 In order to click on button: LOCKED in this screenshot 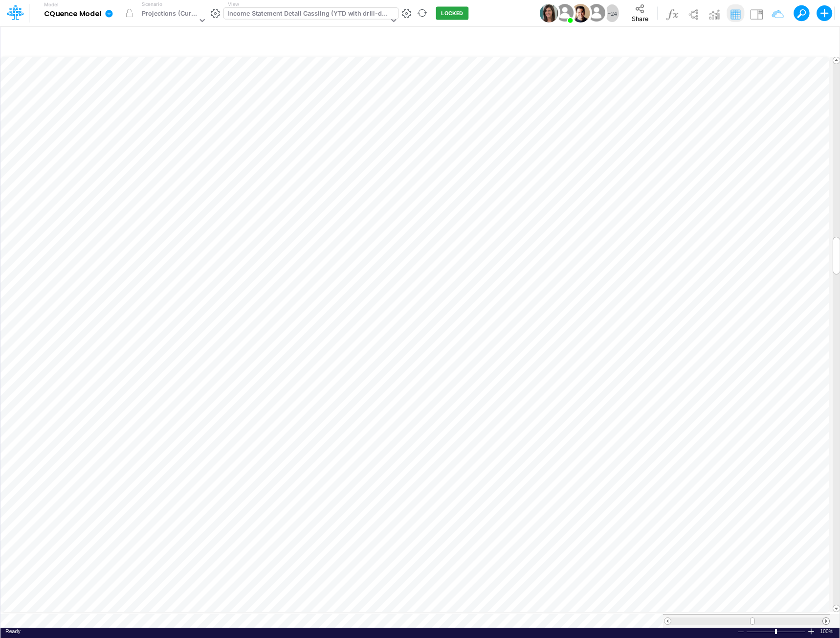, I will do `click(452, 13)`.